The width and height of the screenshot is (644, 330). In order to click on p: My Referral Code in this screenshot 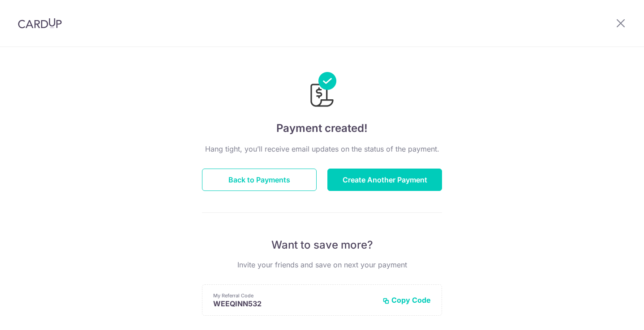, I will do `click(294, 295)`.